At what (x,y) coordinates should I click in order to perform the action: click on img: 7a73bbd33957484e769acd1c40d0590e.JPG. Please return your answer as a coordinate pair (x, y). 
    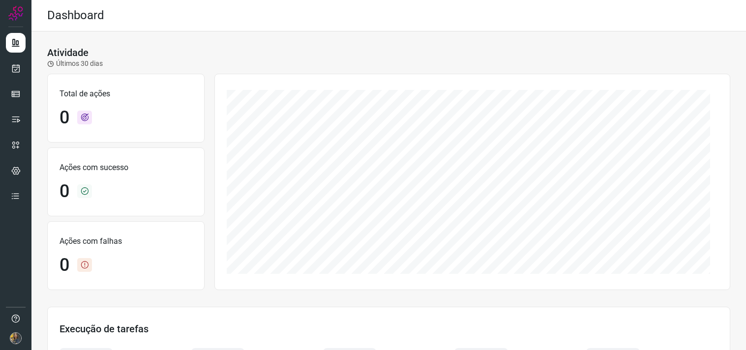
    Looking at the image, I should click on (16, 338).